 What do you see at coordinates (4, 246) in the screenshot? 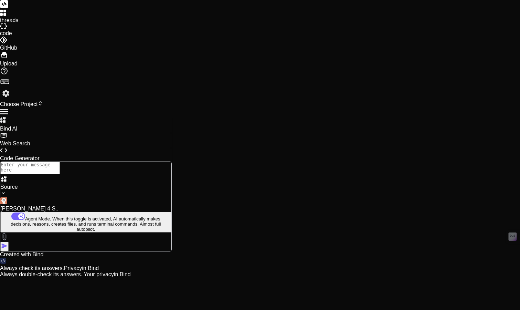
I see `img: icon` at bounding box center [4, 246].